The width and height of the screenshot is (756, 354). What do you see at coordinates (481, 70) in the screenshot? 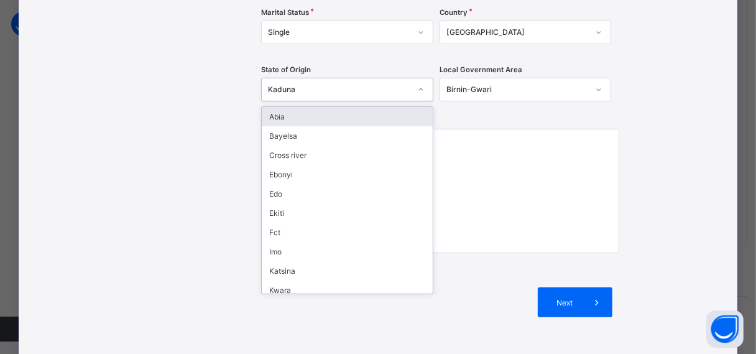
I see `span: Local Government Area` at bounding box center [481, 70].